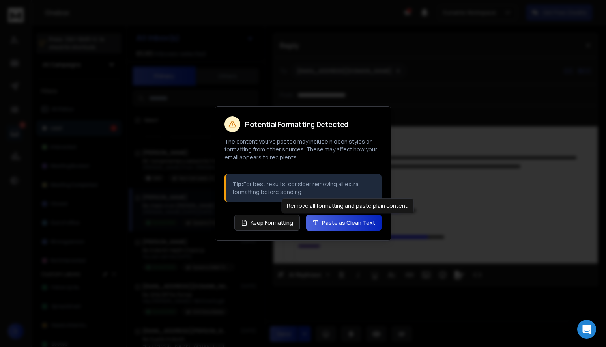 Image resolution: width=606 pixels, height=347 pixels. Describe the element at coordinates (586, 329) in the screenshot. I see `div: Open Intercom Messenger` at that location.